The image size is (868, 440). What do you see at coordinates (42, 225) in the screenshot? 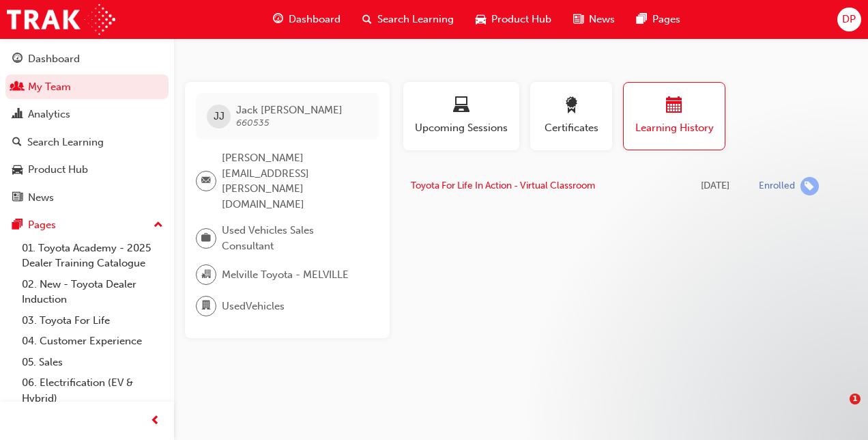
I see `div: Pages` at bounding box center [42, 225].